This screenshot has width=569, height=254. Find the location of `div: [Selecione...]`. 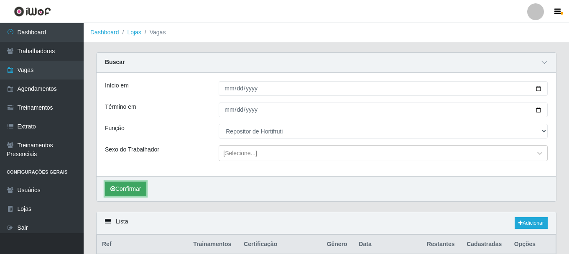

div: [Selecione...] is located at coordinates (240, 153).